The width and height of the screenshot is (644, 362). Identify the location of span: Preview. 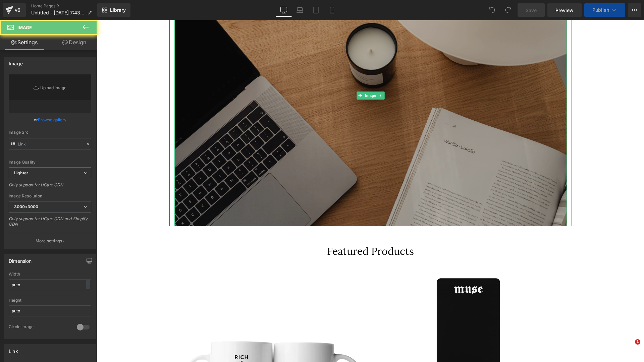
(564, 10).